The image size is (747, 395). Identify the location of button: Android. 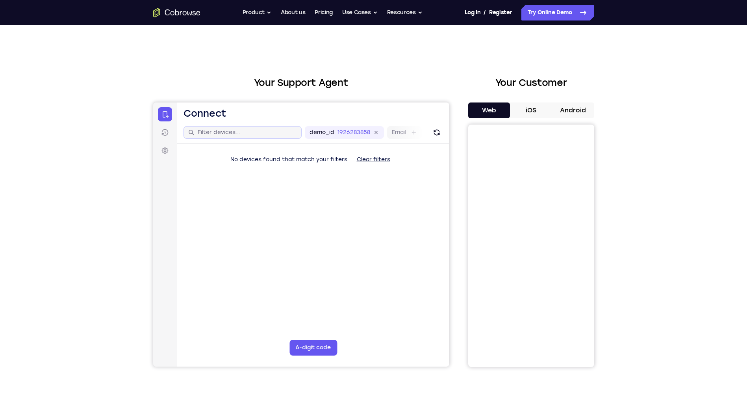
(573, 110).